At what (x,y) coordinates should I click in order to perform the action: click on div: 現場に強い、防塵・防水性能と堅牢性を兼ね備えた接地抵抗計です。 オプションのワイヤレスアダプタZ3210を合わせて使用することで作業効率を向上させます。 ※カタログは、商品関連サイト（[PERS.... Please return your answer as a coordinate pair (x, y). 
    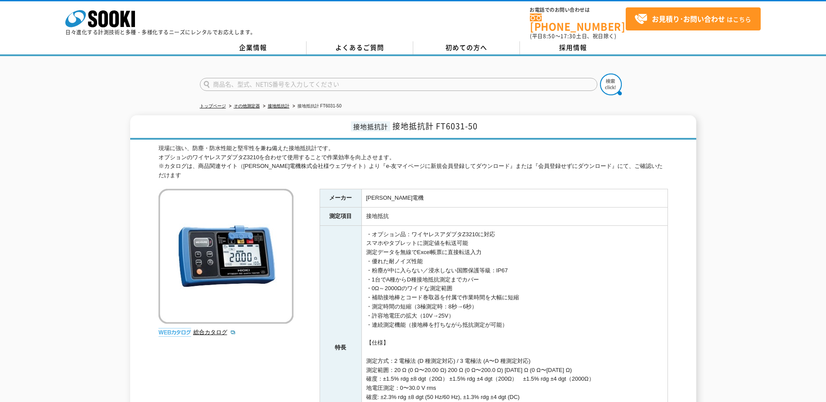
    Looking at the image, I should click on (413, 162).